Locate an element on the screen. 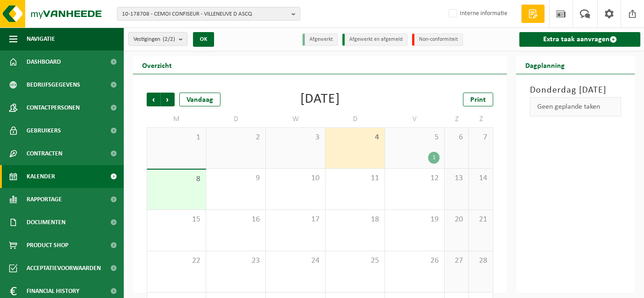 Image resolution: width=644 pixels, height=298 pixels. a: Print is located at coordinates (479, 100).